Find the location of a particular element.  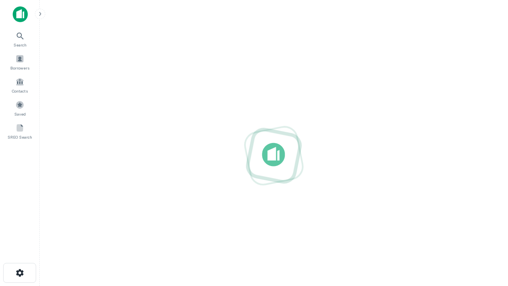

span: Search is located at coordinates (20, 45).